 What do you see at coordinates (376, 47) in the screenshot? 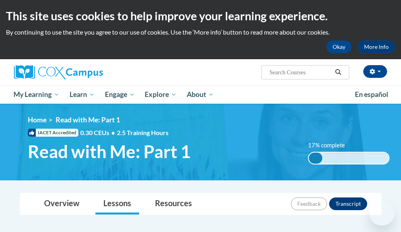
I see `a: More Info` at bounding box center [376, 47].